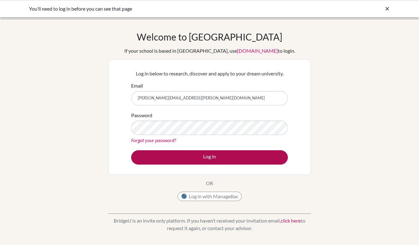 Image resolution: width=419 pixels, height=245 pixels. I want to click on a: click here, so click(291, 220).